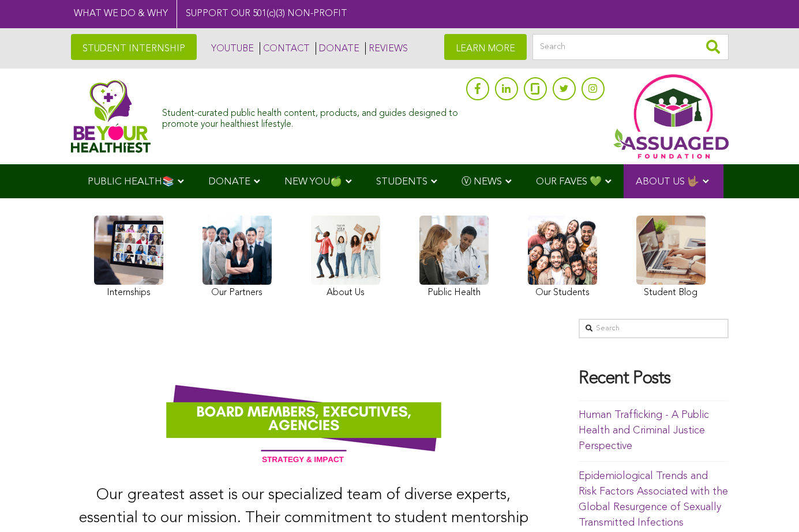 This screenshot has height=532, width=799. I want to click on span: ABOUT US 🤟🏽, so click(667, 181).